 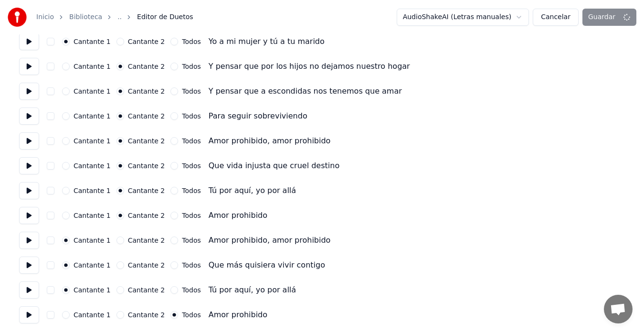 What do you see at coordinates (305, 91) in the screenshot?
I see `div: Y pensar que a escondidas nos tenemos que amar` at bounding box center [305, 91].